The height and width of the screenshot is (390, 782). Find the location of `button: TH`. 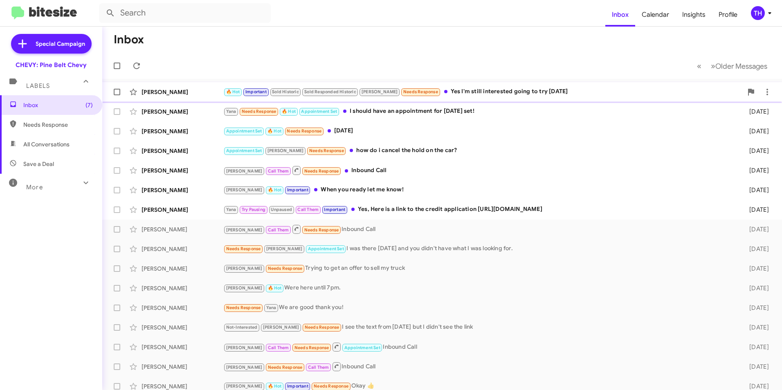

button: TH is located at coordinates (758, 13).